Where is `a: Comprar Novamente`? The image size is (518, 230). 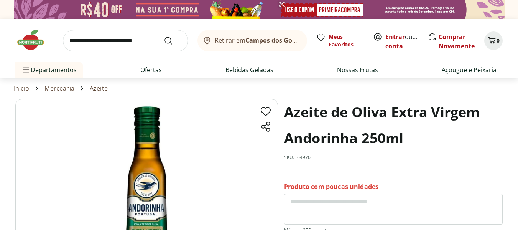 a: Comprar Novamente is located at coordinates (456, 41).